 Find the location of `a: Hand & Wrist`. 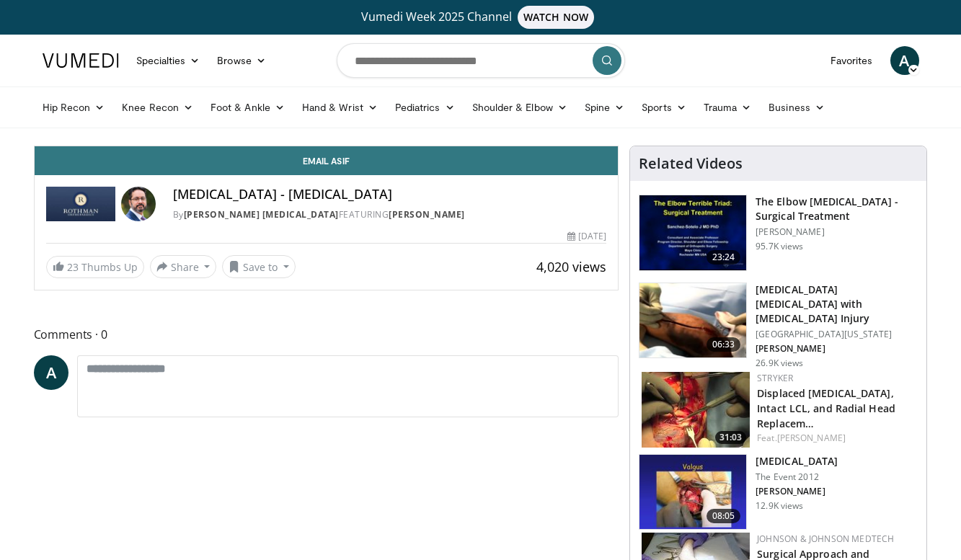

a: Hand & Wrist is located at coordinates (340, 107).